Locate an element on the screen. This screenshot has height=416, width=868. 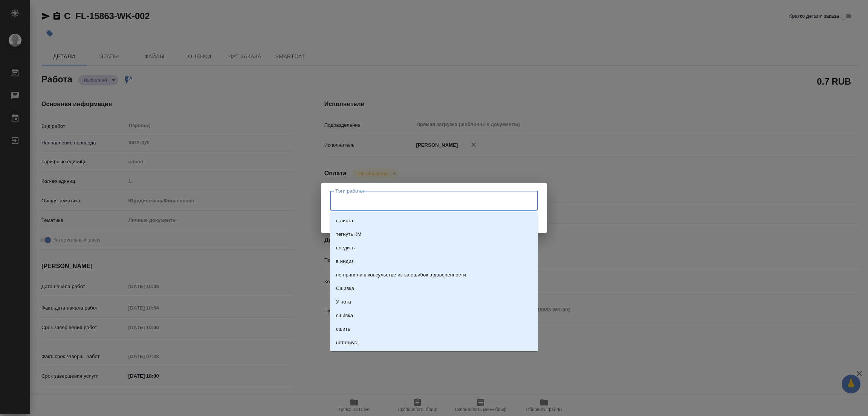
p: не приняли в консульстве из-за ошибок в доверенности is located at coordinates (401, 275).